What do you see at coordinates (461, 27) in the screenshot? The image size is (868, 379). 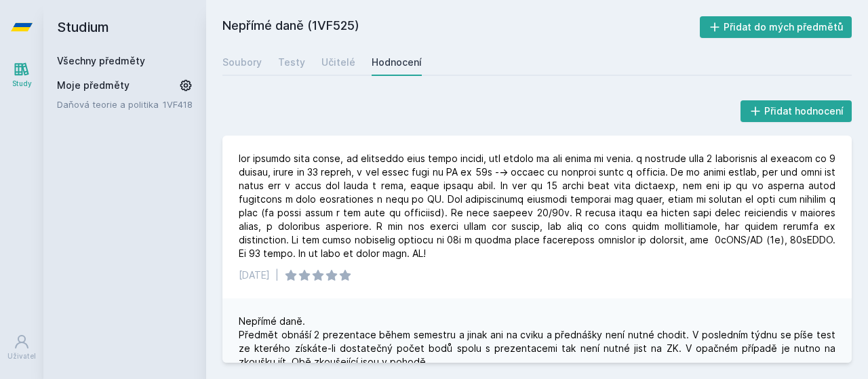 I see `h2: Nepřímé daně (1VF525)` at bounding box center [461, 27].